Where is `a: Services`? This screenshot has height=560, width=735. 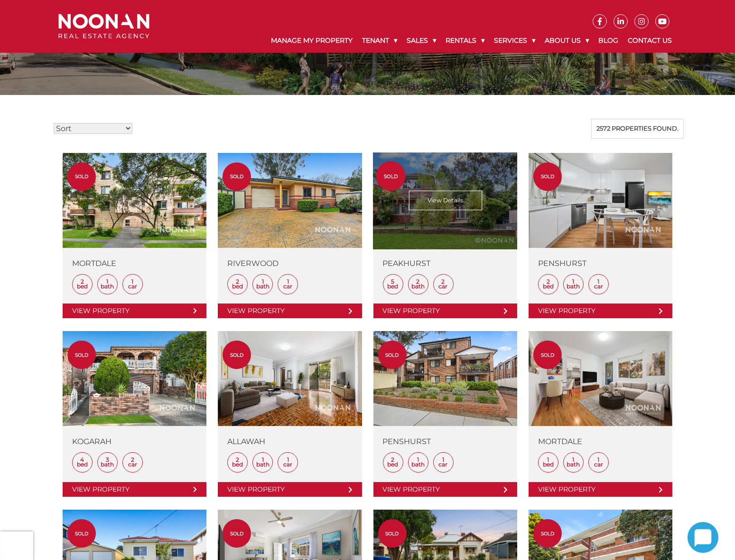 a: Services is located at coordinates (515, 40).